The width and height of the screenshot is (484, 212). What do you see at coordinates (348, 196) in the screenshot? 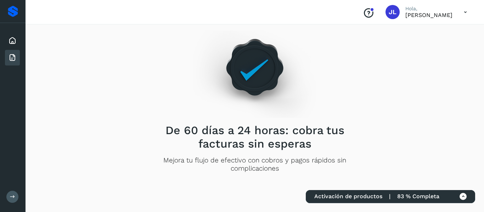
I see `span: Activación de productos` at bounding box center [348, 196].